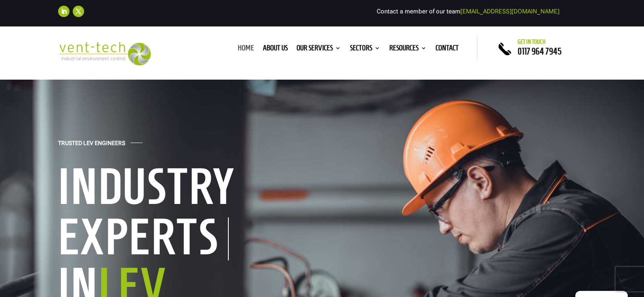  What do you see at coordinates (64, 11) in the screenshot?
I see `a: Follow on LinkedIn` at bounding box center [64, 11].